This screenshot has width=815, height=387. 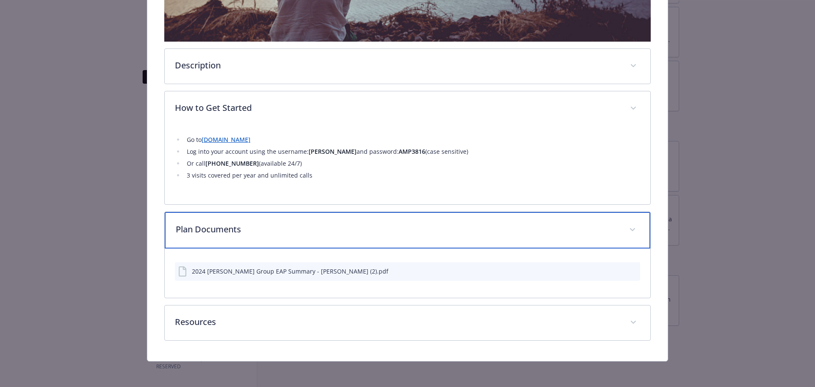 I want to click on button: preview file, so click(x=633, y=271).